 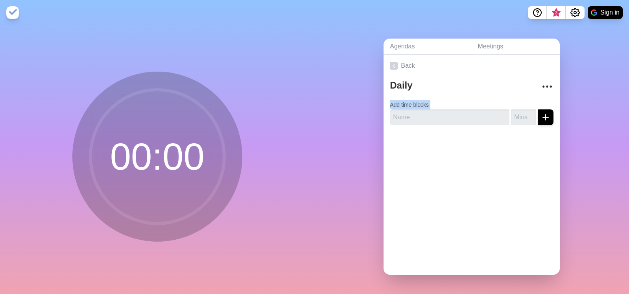 What do you see at coordinates (605, 13) in the screenshot?
I see `button: Sign in` at bounding box center [605, 13].